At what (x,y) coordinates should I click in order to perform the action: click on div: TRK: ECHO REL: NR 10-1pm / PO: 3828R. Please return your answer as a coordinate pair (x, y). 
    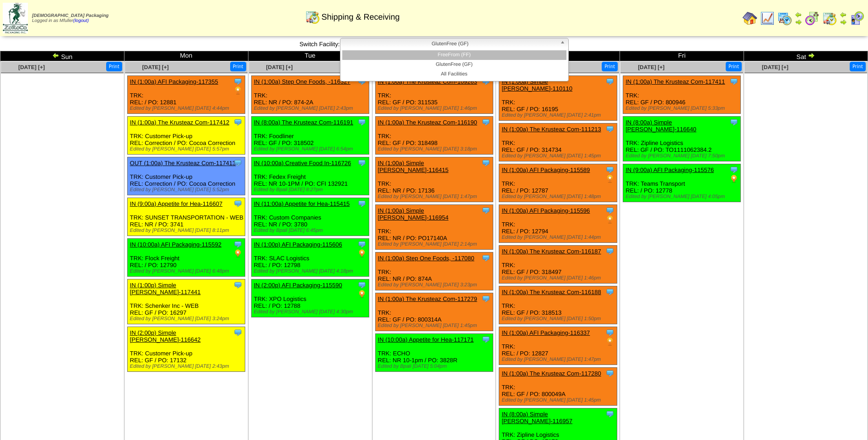
    Looking at the image, I should click on (434, 353).